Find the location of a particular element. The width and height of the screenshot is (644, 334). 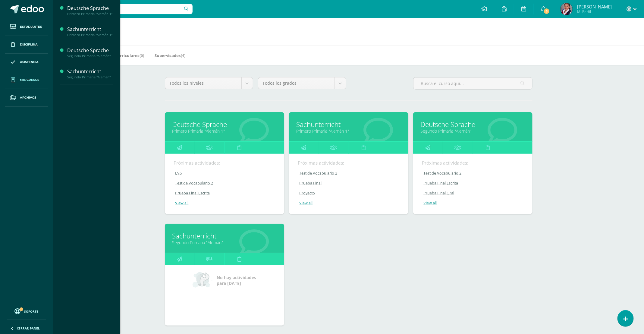

span: Mi Perfil is located at coordinates (594, 11).